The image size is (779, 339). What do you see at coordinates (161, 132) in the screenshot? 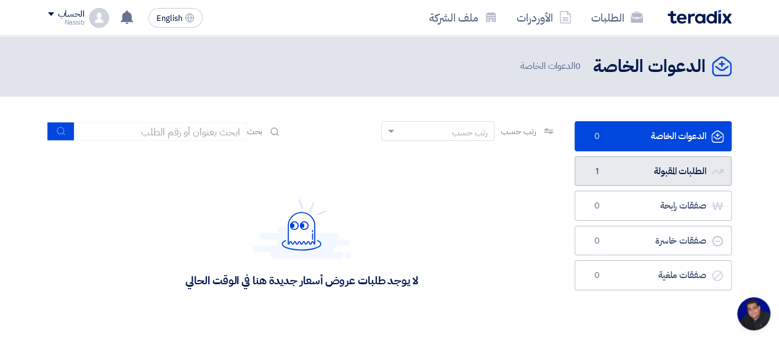
I see `input: ابحث بعنوان أو رقم الطلب` at bounding box center [161, 132].